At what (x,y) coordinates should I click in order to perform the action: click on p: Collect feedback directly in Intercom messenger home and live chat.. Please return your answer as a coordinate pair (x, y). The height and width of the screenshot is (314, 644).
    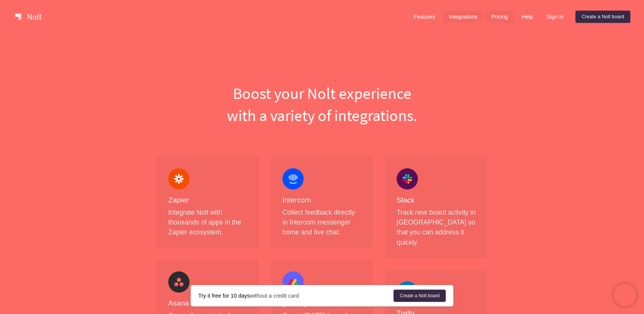
    Looking at the image, I should click on (322, 222).